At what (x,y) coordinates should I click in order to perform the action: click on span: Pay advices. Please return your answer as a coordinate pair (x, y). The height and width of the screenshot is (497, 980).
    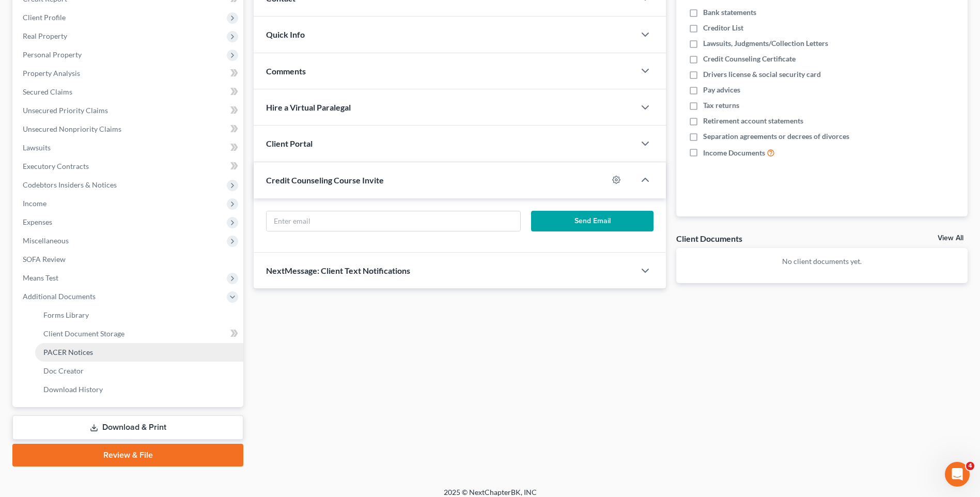
    Looking at the image, I should click on (722, 90).